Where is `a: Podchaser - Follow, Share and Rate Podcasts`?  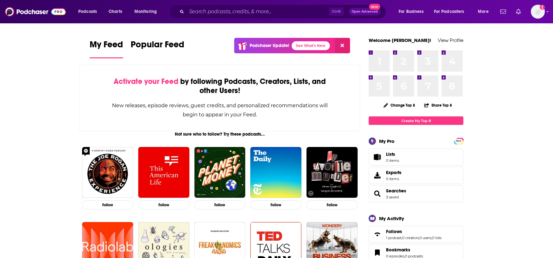 a: Podchaser - Follow, Share and Rate Podcasts is located at coordinates (35, 12).